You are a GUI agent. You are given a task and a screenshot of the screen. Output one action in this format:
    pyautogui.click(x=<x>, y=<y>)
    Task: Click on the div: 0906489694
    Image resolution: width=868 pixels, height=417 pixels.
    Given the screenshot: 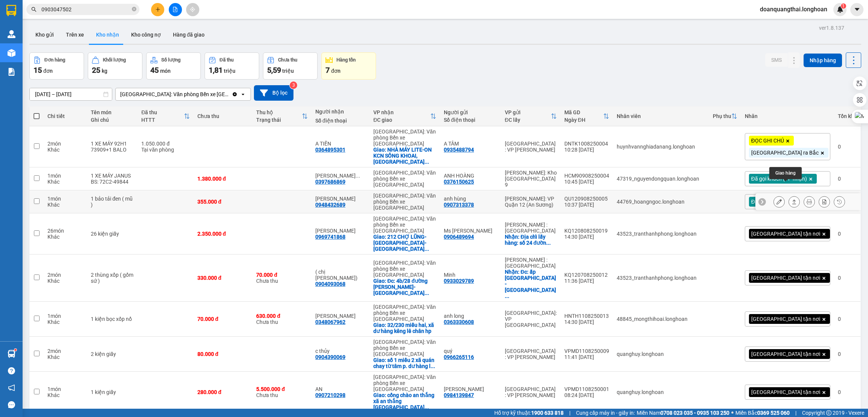 What is the action you would take?
    pyautogui.click(x=459, y=237)
    